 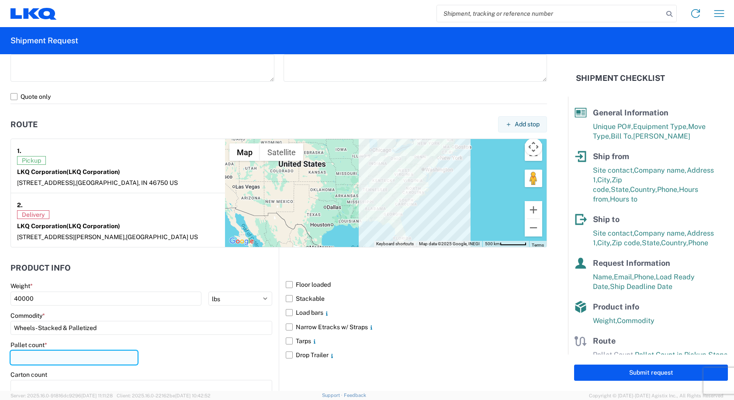 I want to click on h2: Route, so click(x=24, y=124).